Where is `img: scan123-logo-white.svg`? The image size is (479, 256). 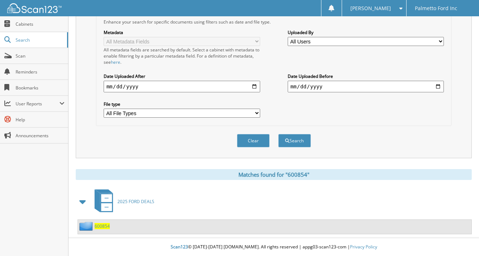
img: scan123-logo-white.svg is located at coordinates (34, 8).